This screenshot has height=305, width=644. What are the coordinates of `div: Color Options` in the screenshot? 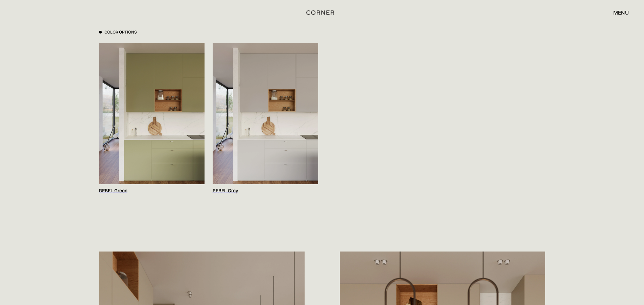 It's located at (121, 32).